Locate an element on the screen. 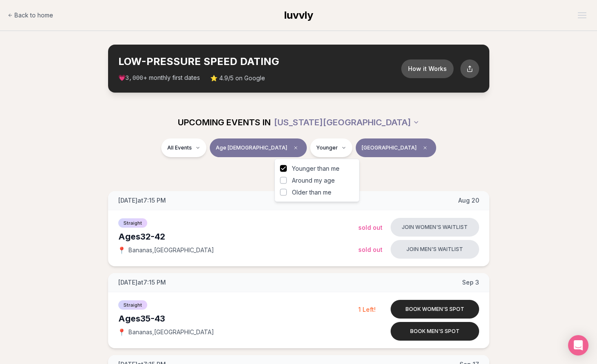 The width and height of the screenshot is (597, 364). span: Around my age is located at coordinates (313, 181).